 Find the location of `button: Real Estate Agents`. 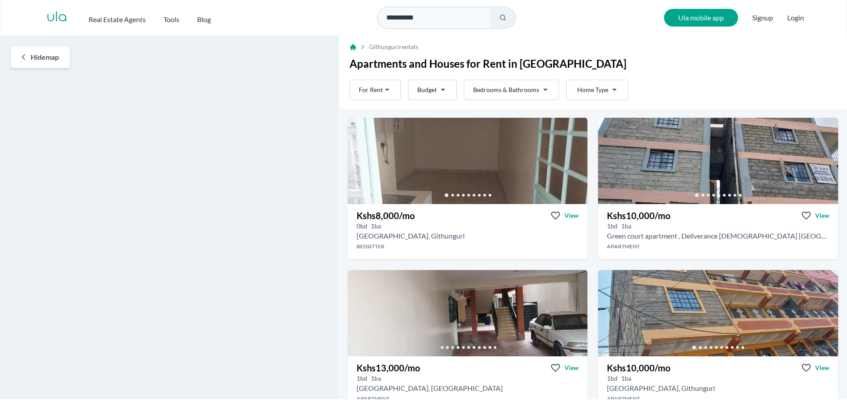

button: Real Estate Agents is located at coordinates (117, 18).